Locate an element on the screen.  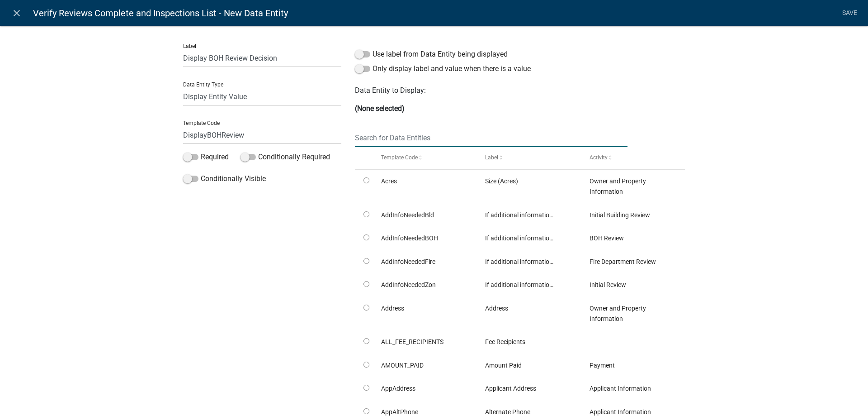
datatable-header-cell: Activity is located at coordinates (633, 158).